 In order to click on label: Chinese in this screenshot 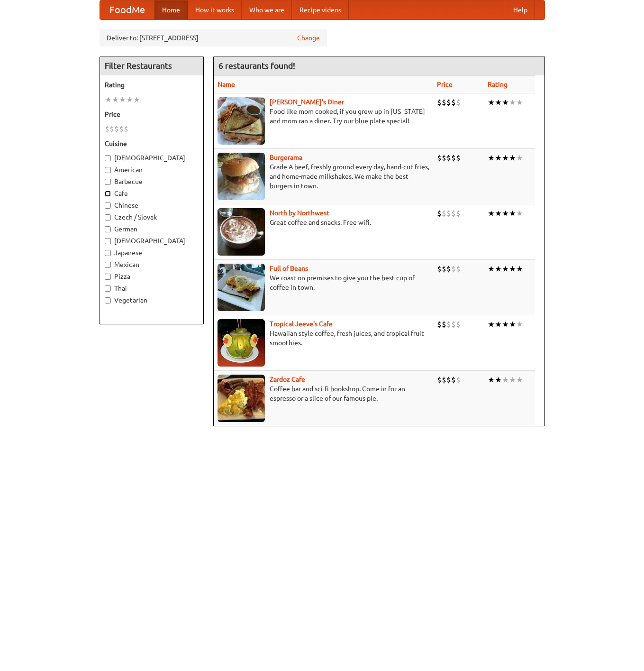, I will do `click(152, 205)`.